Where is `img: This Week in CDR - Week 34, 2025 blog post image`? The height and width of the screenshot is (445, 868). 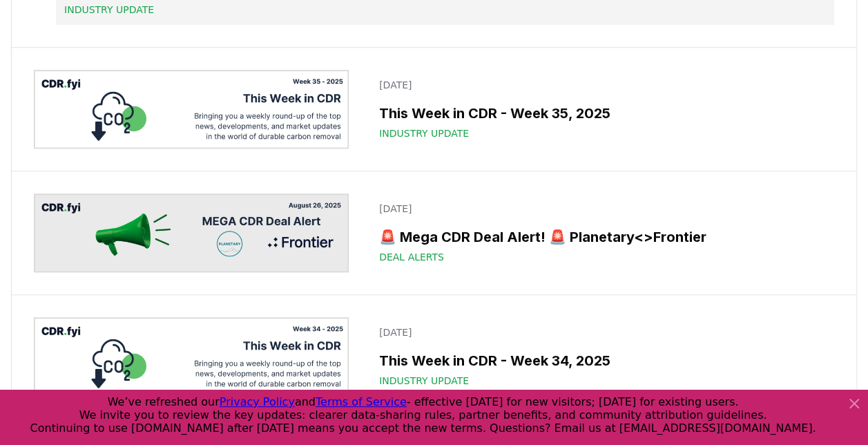 img: This Week in CDR - Week 34, 2025 blog post image is located at coordinates (192, 356).